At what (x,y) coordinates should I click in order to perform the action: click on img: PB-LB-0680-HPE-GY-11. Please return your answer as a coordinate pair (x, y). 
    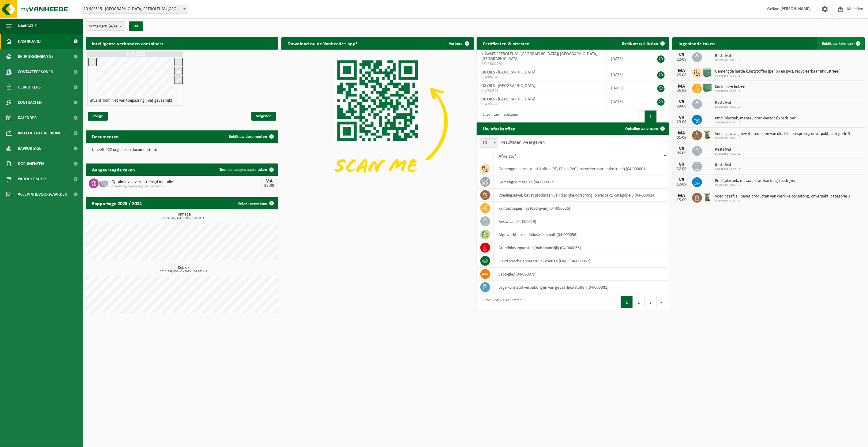
    Looking at the image, I should click on (104, 183).